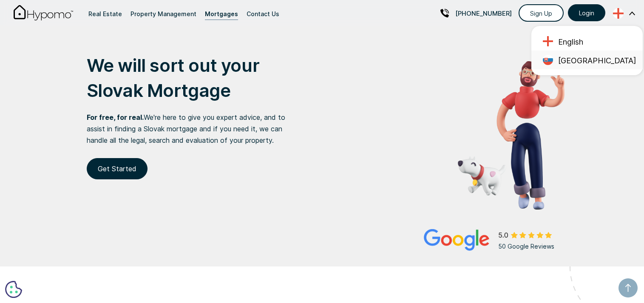 This screenshot has width=644, height=303. I want to click on div: Real Estate, so click(105, 14).